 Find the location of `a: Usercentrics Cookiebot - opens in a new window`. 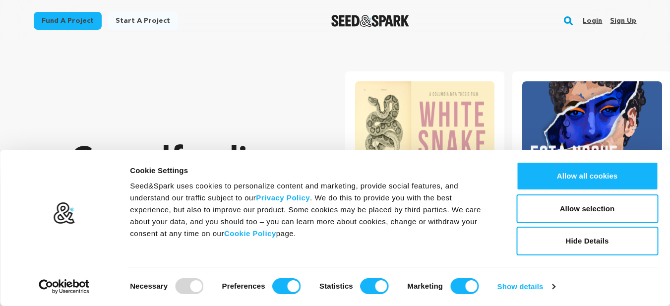

a: Usercentrics Cookiebot - opens in a new window is located at coordinates (64, 287).